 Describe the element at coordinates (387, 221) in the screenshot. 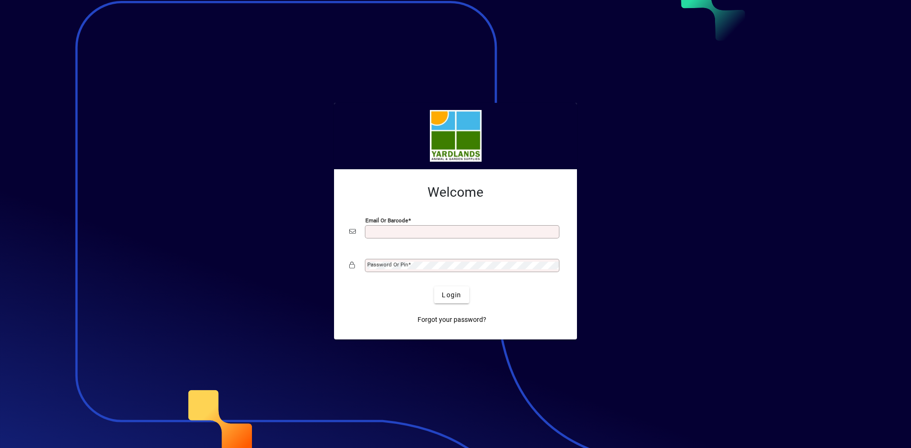

I see `mat-label: Email or Barcode` at that location.